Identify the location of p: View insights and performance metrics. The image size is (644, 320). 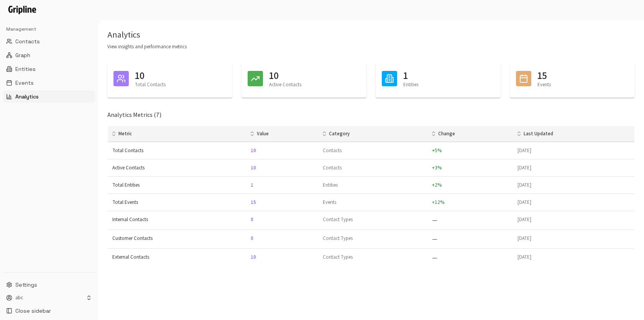
(147, 47).